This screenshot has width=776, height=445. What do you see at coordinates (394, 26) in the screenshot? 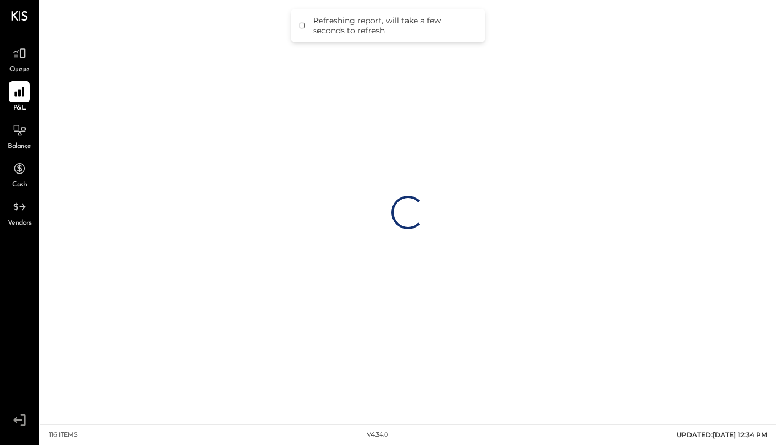
I see `div: Refreshing report, will take a few seconds to refresh` at bounding box center [394, 26].